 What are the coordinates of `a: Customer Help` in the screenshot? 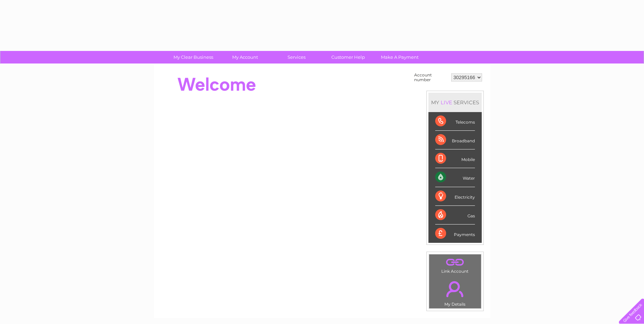 It's located at (348, 57).